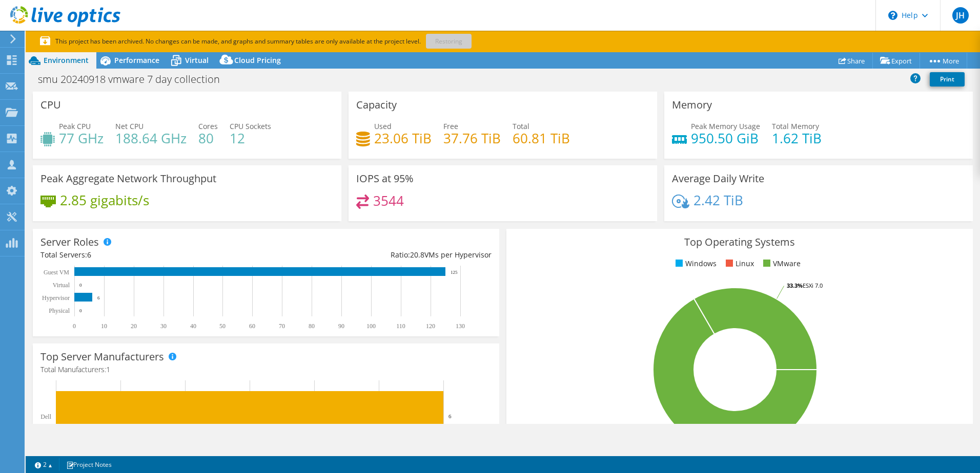  Describe the element at coordinates (383, 126) in the screenshot. I see `span: Used` at that location.